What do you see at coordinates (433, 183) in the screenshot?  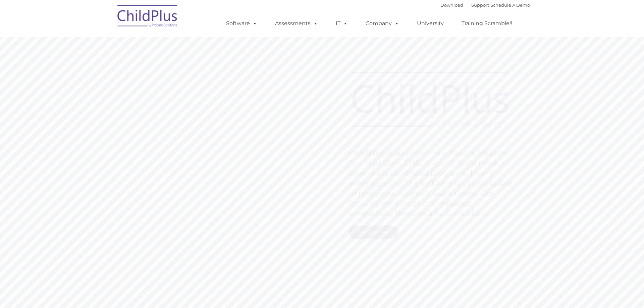 I see `rs-layer: ChildPlus is an all-in-one software solution for Head Start, EHS, Migrant, State Pre-K, or other ...` at bounding box center [433, 183].